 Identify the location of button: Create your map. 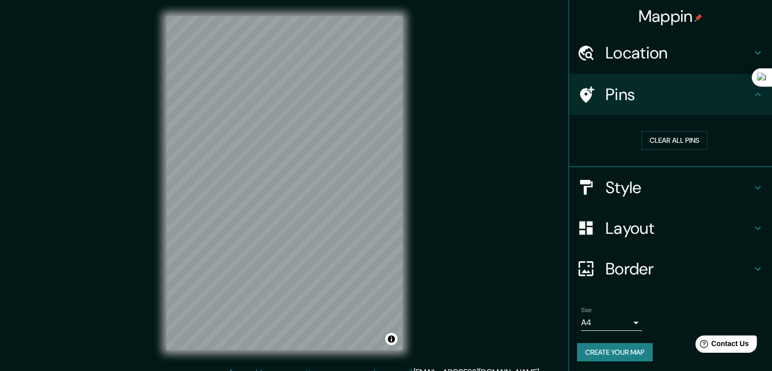
(615, 352).